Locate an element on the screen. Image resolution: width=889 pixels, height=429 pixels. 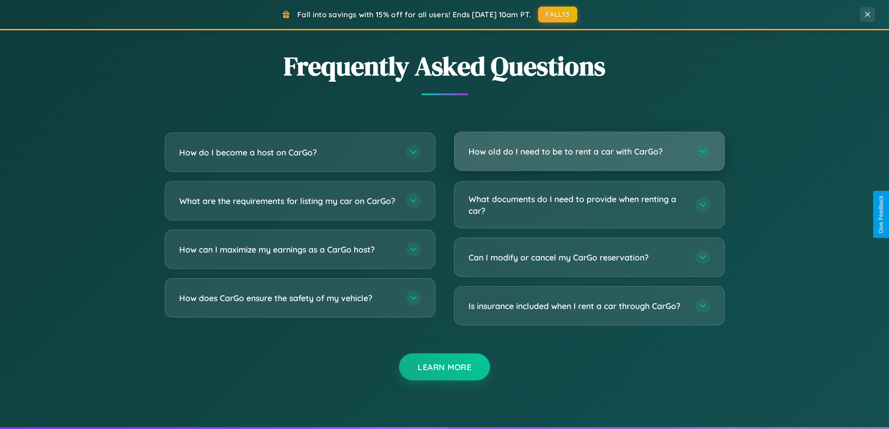
h2: Frequently Asked Questions is located at coordinates (445, 66).